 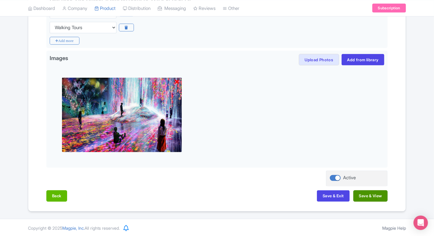 What do you see at coordinates (421, 223) in the screenshot?
I see `div: Open Intercom Messenger` at bounding box center [421, 223].